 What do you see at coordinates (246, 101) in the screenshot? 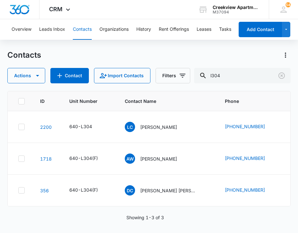
I see `span: Phone` at bounding box center [246, 101].